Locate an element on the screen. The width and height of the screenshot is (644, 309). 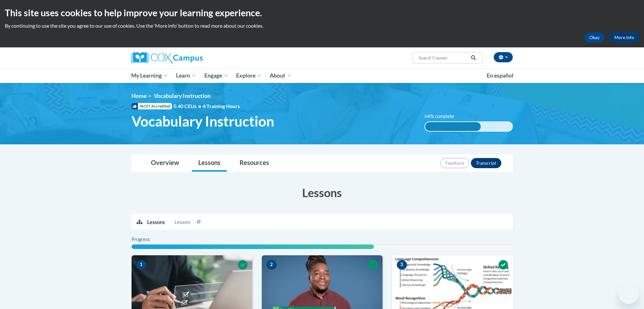
a: En español is located at coordinates (500, 76).